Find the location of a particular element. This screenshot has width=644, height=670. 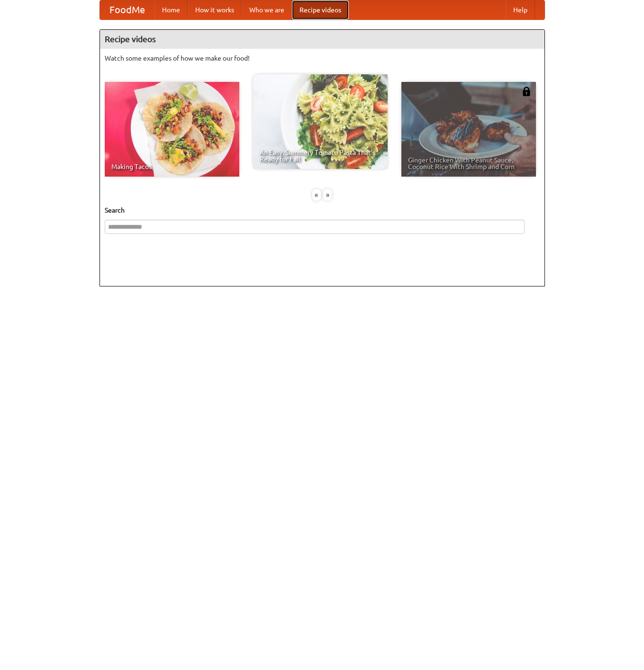

a: Help is located at coordinates (520, 10).